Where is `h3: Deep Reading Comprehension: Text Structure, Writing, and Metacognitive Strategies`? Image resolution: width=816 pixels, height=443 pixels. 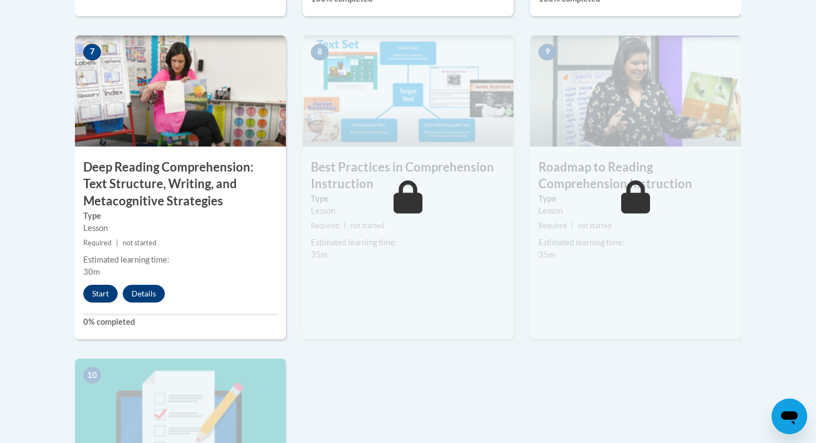 h3: Deep Reading Comprehension: Text Structure, Writing, and Metacognitive Strategies is located at coordinates (180, 184).